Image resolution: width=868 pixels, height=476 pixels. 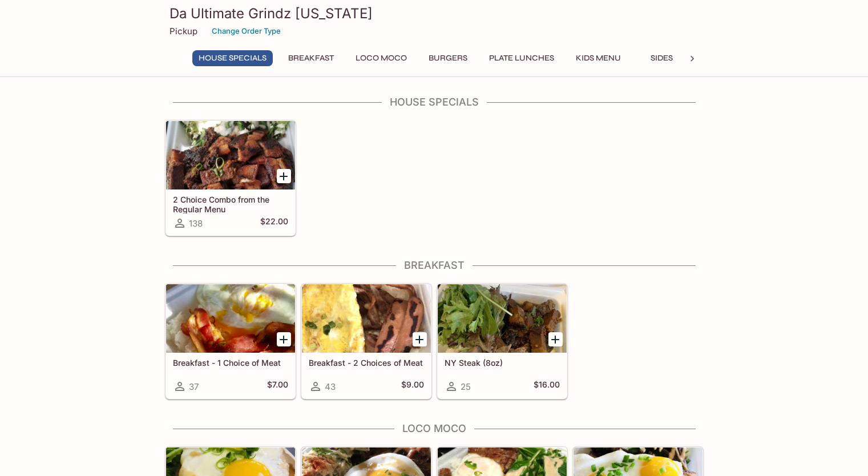 I want to click on h5: Breakfast - 1 Choice of Meat, so click(x=230, y=362).